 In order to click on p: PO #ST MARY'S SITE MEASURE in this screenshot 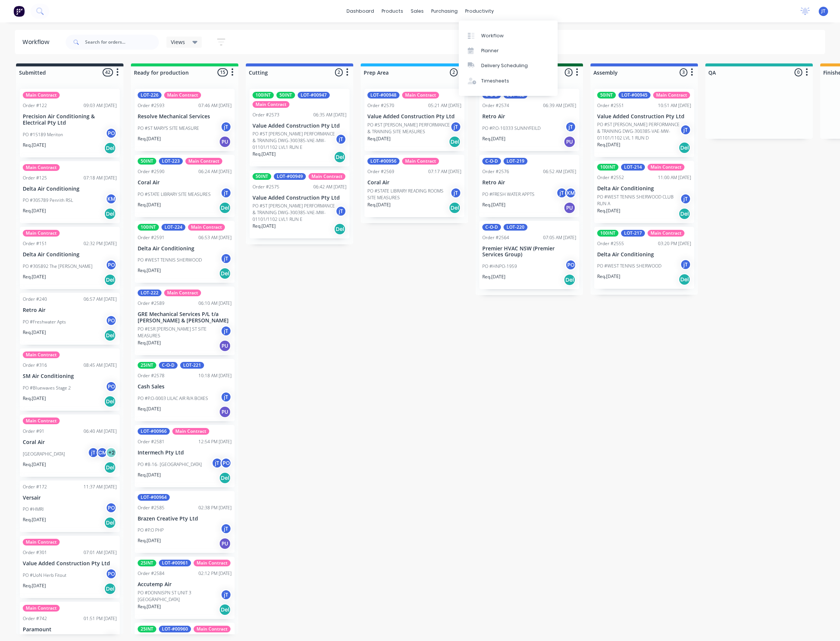, I will do `click(168, 128)`.